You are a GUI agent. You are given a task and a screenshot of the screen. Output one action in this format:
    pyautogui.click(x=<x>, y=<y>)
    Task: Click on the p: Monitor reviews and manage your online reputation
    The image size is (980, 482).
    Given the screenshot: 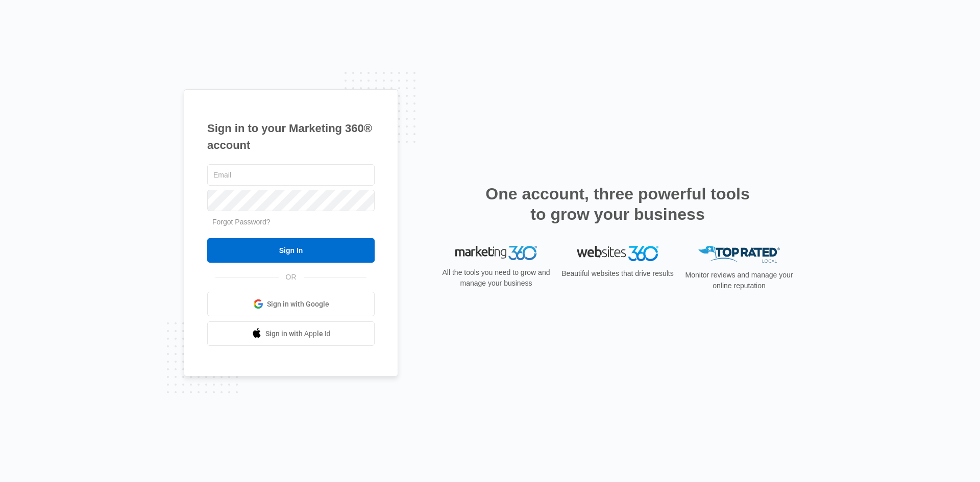 What is the action you would take?
    pyautogui.click(x=739, y=280)
    